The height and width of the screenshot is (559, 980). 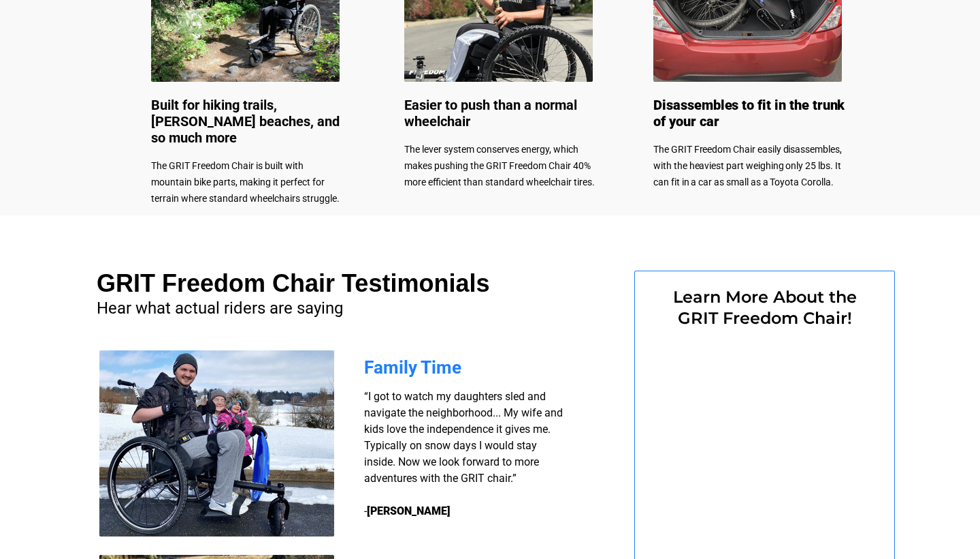 I want to click on span: The GRIT Freedom Chair is built with mountain bike parts, making it perfect for terrain where sta..., so click(x=245, y=182).